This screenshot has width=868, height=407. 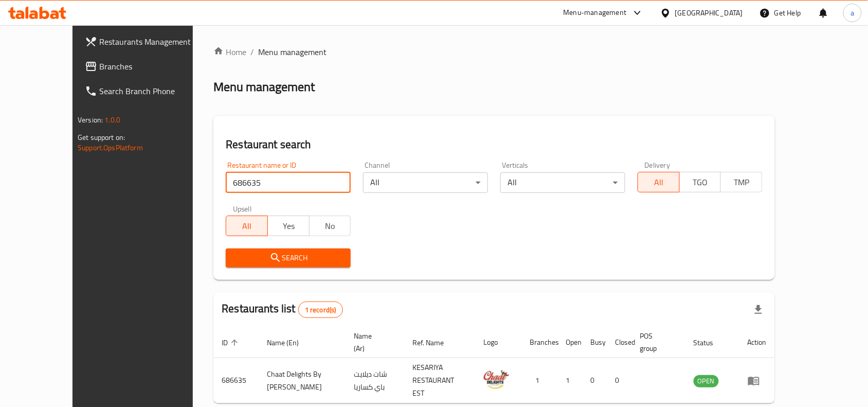 I want to click on span: Menu management, so click(x=292, y=52).